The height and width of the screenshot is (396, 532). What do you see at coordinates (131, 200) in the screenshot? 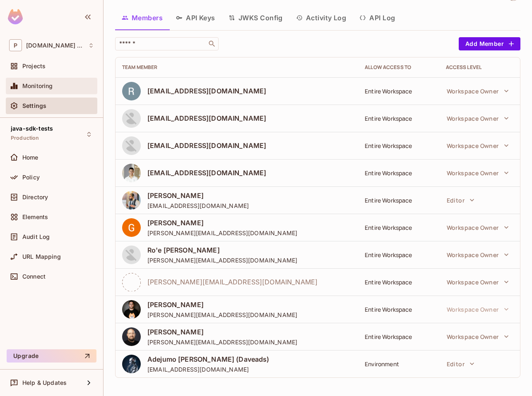
I see `img: ALm5wu3kkaM6RgTCM68wRwHSieFQzflyQZWx_dzIYrLox-M=s96-c` at bounding box center [131, 200].